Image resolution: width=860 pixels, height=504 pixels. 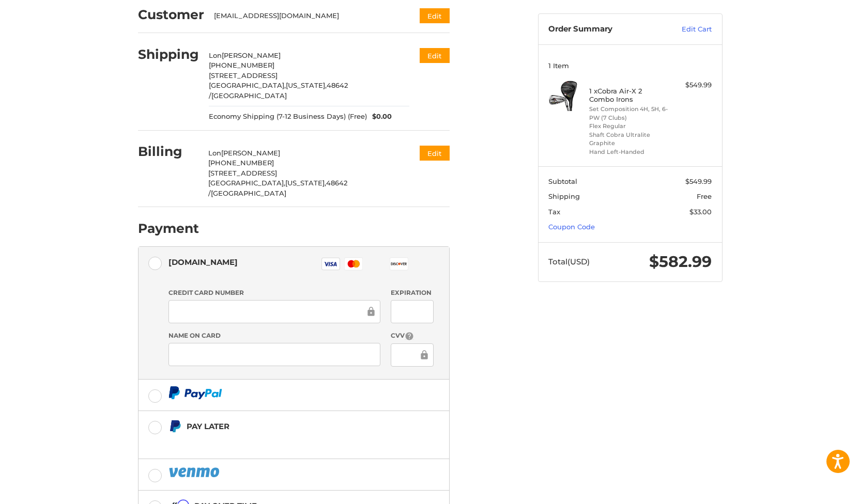 What do you see at coordinates (274, 293) in the screenshot?
I see `label: Credit Card Number` at bounding box center [274, 293].